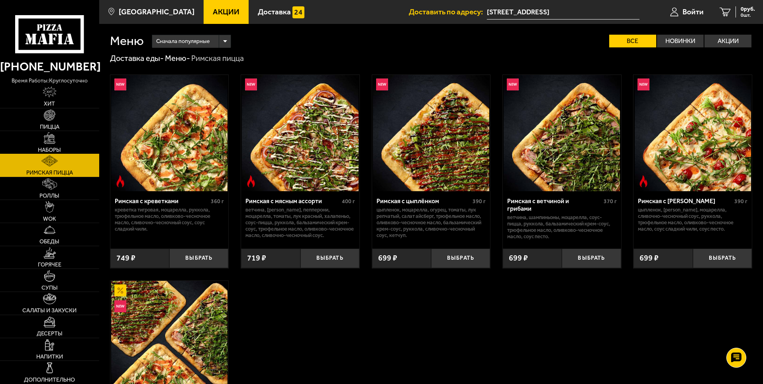 Image resolution: width=763 pixels, height=384 pixels. I want to click on span: Салаты и закуски, so click(49, 310).